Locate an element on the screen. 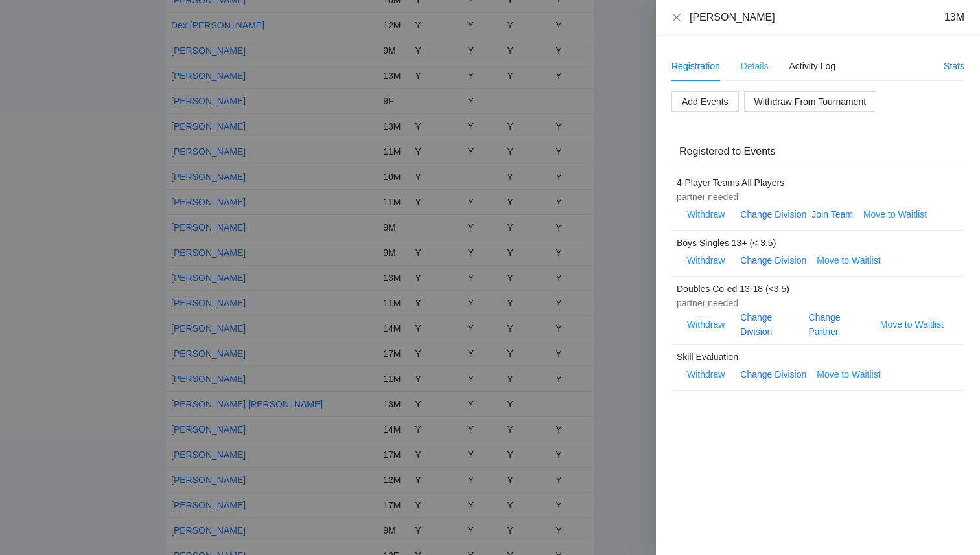 This screenshot has width=980, height=555. div: Registration is located at coordinates (695, 66).